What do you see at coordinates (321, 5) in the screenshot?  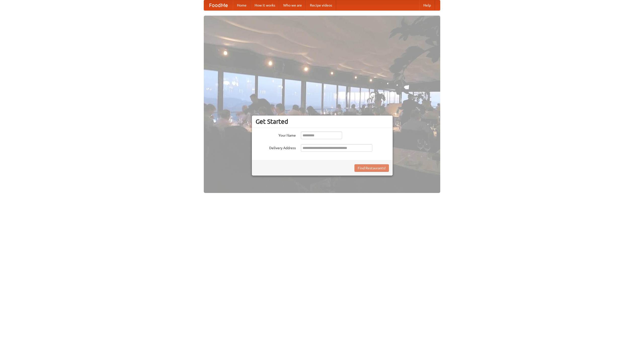 I see `a: Recipe videos` at bounding box center [321, 5].